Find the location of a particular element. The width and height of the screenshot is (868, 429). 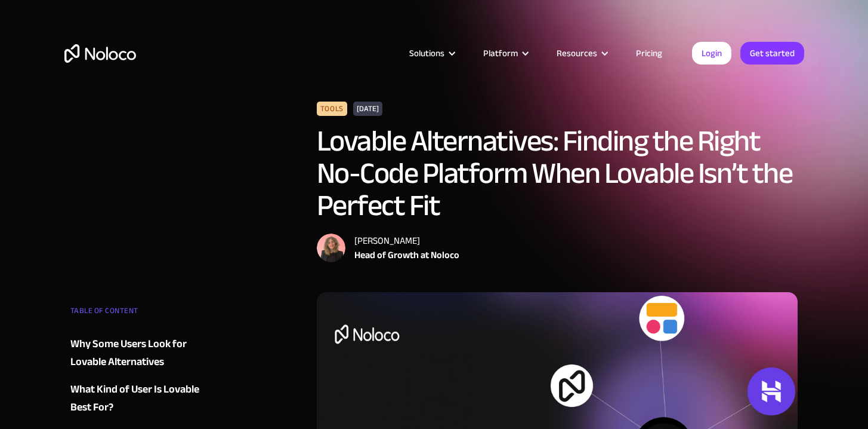

a: Why Some Users Look for Lovable Alternatives is located at coordinates (142, 353).